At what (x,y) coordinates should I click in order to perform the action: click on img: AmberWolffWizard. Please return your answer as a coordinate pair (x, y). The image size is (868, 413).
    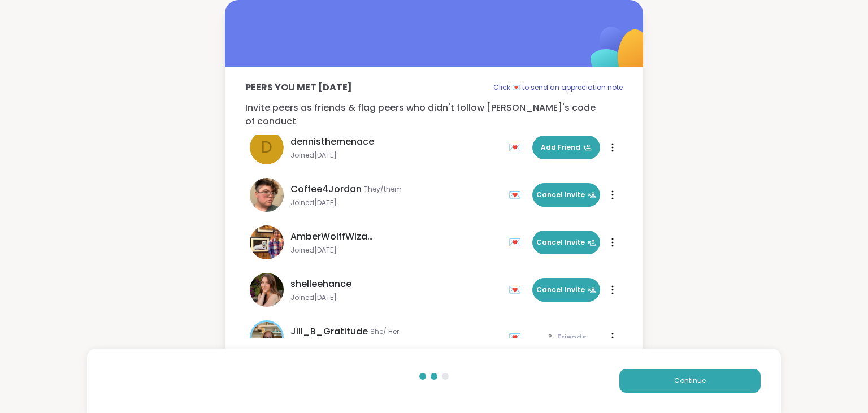
    Looking at the image, I should click on (267, 242).